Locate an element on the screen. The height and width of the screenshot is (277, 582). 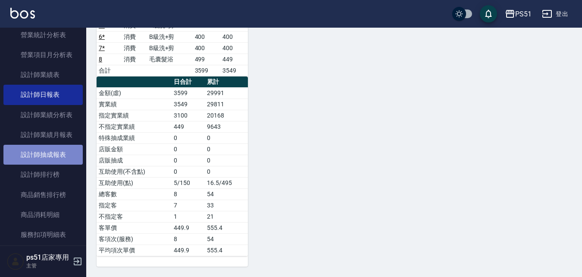
td: 金額(虛) is located at coordinates (134, 93).